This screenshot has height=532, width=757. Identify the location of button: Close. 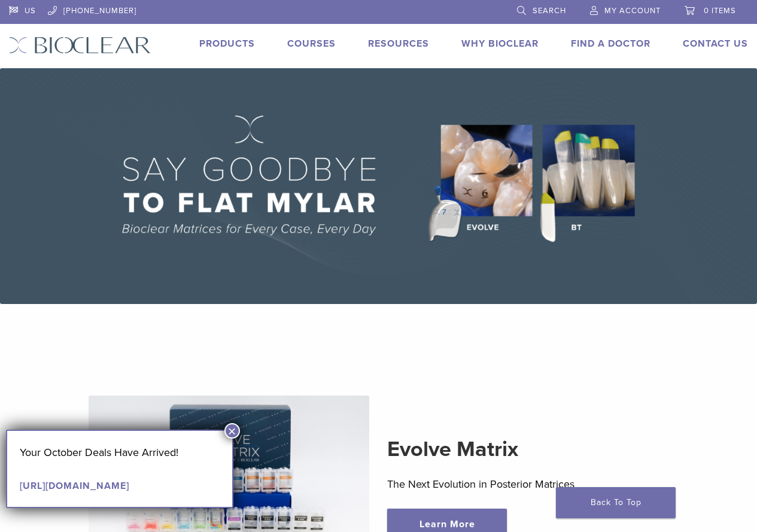
(233, 430).